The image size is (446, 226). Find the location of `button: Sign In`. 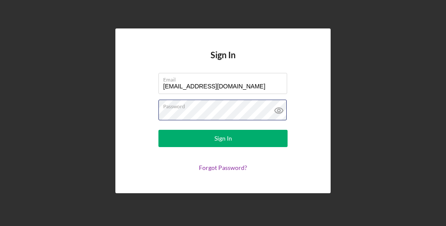

button: Sign In is located at coordinates (223, 138).